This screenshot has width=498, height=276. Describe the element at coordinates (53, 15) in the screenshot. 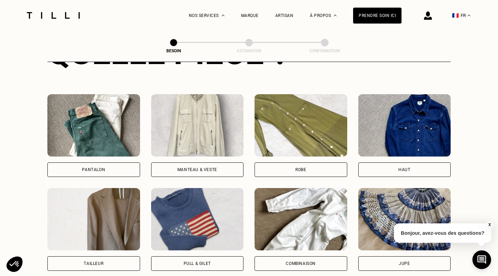

I see `img: Logo du service de couturière Tilli` at that location.